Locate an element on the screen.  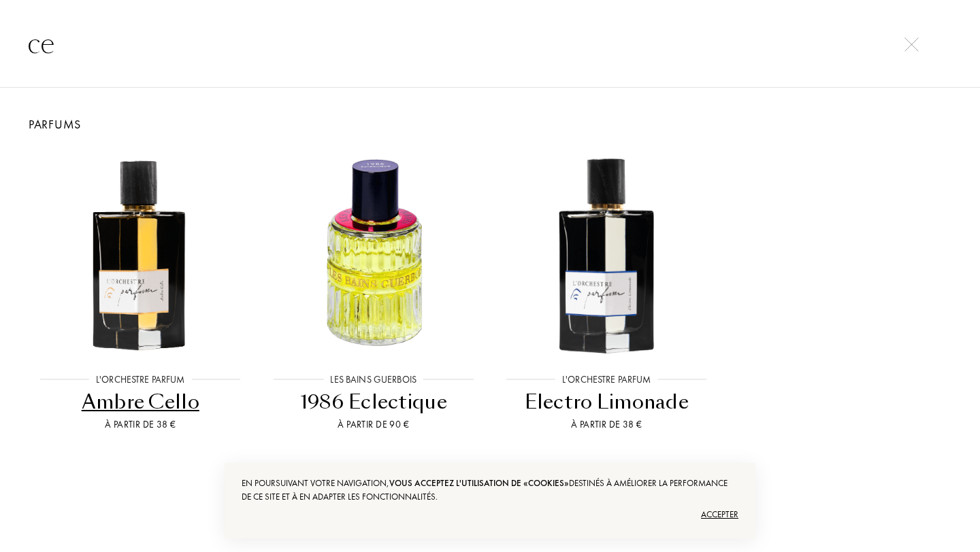
a: Electro LimonadeL'Orchestre ParfumElectro LimonadeÀ partir de 38 € is located at coordinates (606, 291).